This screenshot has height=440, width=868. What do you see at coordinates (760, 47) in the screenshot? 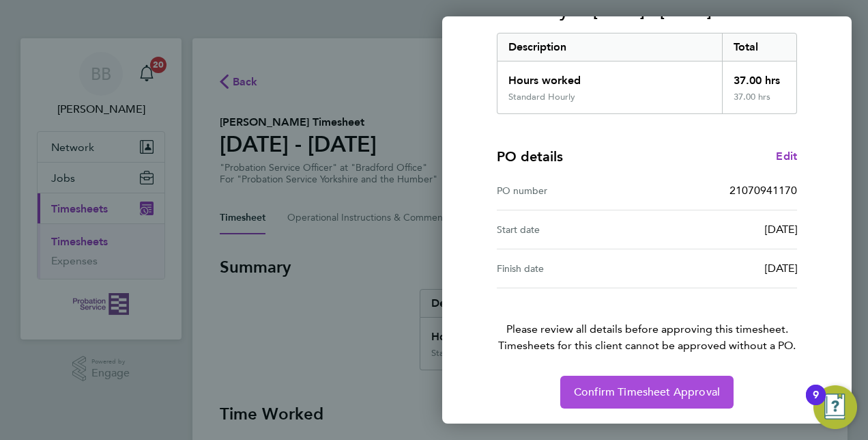
I see `div: Total` at bounding box center [760, 47].